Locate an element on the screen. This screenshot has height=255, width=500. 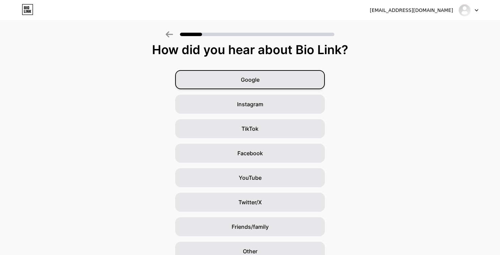
img: promed is located at coordinates (465, 10).